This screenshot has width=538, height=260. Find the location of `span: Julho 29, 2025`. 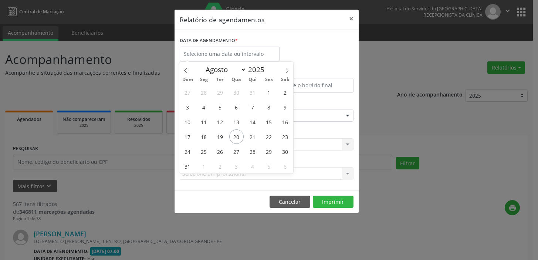

span: Julho 29, 2025 is located at coordinates (220, 92).